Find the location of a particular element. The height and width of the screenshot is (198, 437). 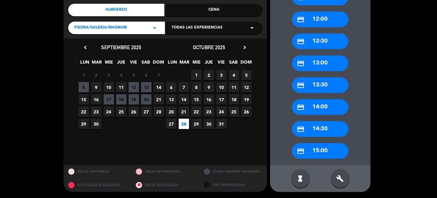

div: 12:30 is located at coordinates (320, 41).